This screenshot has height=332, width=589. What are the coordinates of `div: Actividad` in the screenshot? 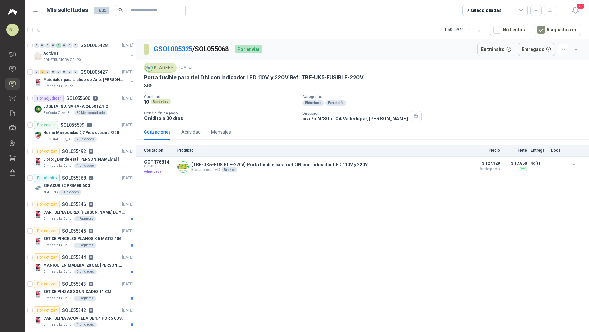 It's located at (191, 132).